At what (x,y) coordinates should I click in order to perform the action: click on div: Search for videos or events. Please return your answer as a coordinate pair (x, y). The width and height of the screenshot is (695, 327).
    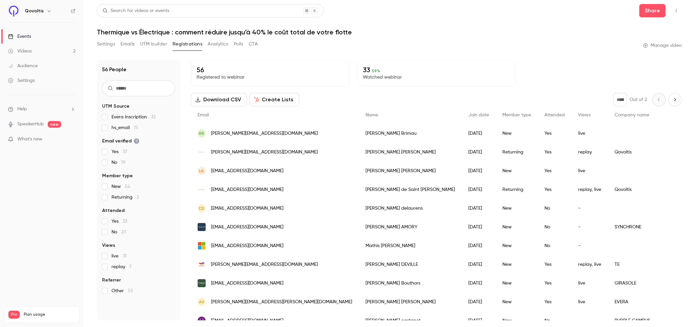
    Looking at the image, I should click on (136, 11).